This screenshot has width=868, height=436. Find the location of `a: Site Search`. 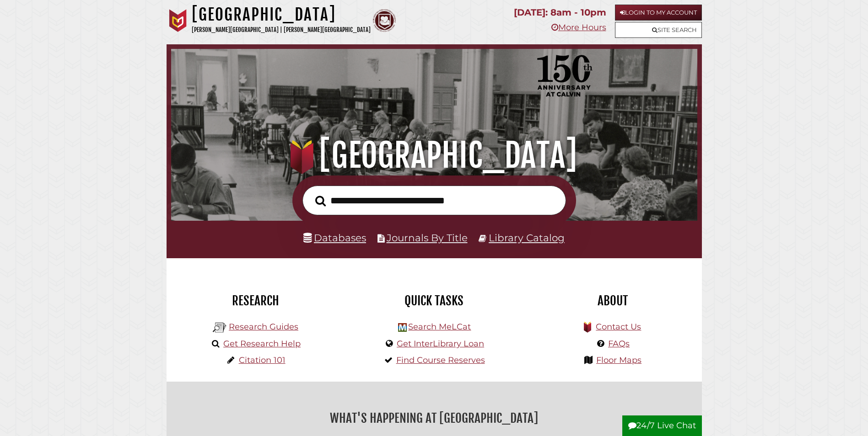

a: Site Search is located at coordinates (658, 30).